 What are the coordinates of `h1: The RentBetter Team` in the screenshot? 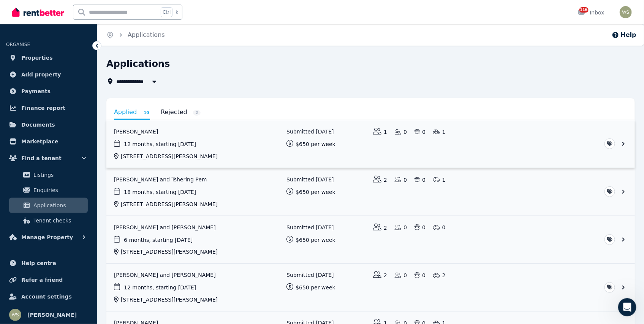 It's located at (68, 10).